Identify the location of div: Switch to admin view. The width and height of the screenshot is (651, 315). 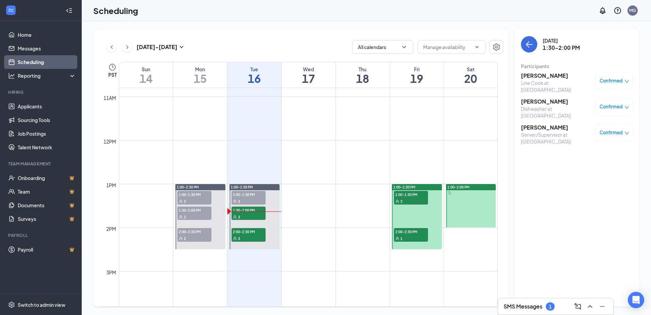
(42, 305).